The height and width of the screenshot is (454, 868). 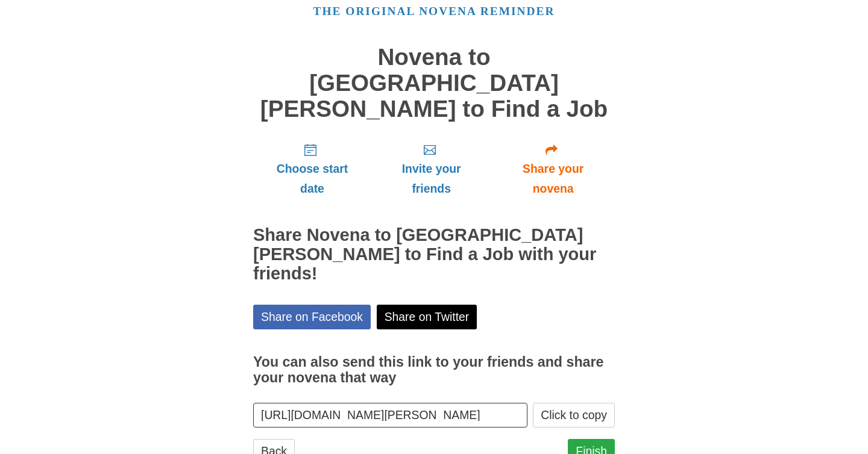 What do you see at coordinates (313, 169) in the screenshot?
I see `a: Choose start date` at bounding box center [313, 169].